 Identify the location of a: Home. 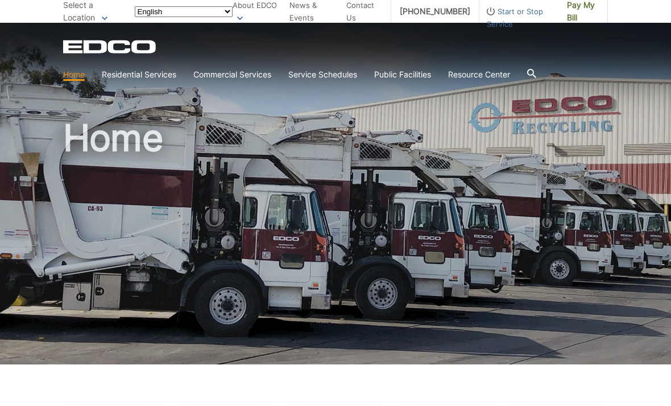
(74, 75).